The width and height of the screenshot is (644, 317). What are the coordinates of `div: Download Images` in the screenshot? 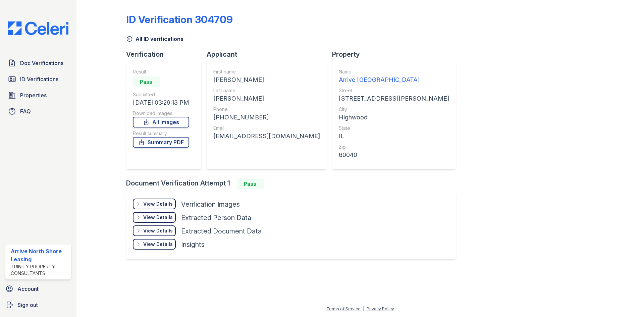 It's located at (161, 114).